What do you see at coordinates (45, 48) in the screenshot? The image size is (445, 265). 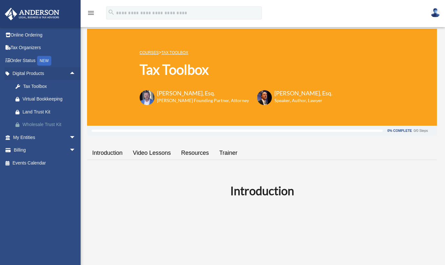 I see `a: Tax Organizers` at bounding box center [45, 48].